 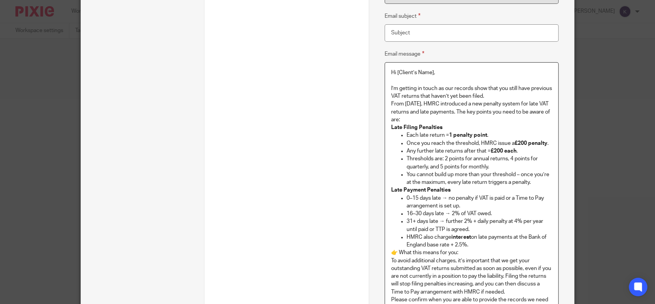 What do you see at coordinates (480, 135) in the screenshot?
I see `p: Each late return = .` at bounding box center [480, 135].